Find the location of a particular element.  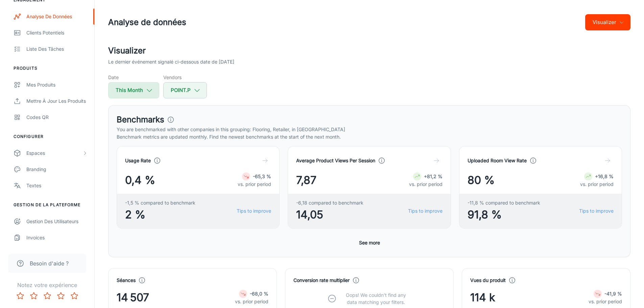

h4: Usage Rate is located at coordinates (138, 160).